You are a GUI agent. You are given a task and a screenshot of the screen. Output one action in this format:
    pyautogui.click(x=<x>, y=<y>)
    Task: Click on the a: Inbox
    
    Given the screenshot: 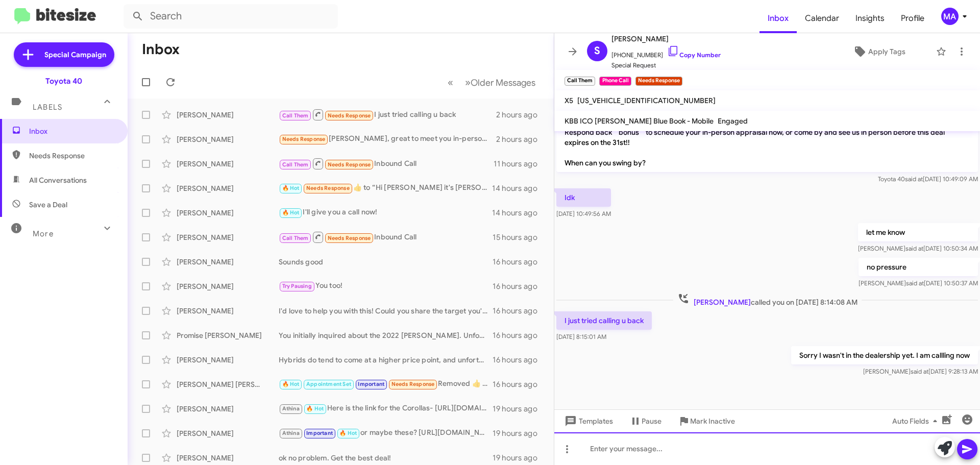 What is the action you would take?
    pyautogui.click(x=777, y=19)
    